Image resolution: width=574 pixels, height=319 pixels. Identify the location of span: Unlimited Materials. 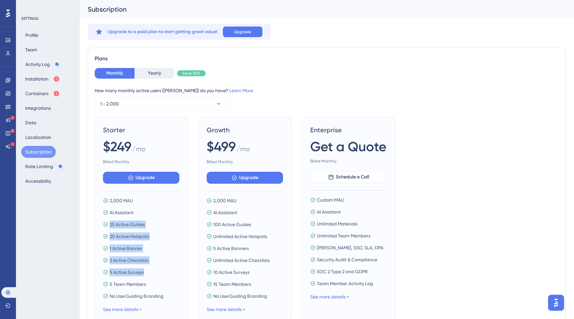
(337, 224).